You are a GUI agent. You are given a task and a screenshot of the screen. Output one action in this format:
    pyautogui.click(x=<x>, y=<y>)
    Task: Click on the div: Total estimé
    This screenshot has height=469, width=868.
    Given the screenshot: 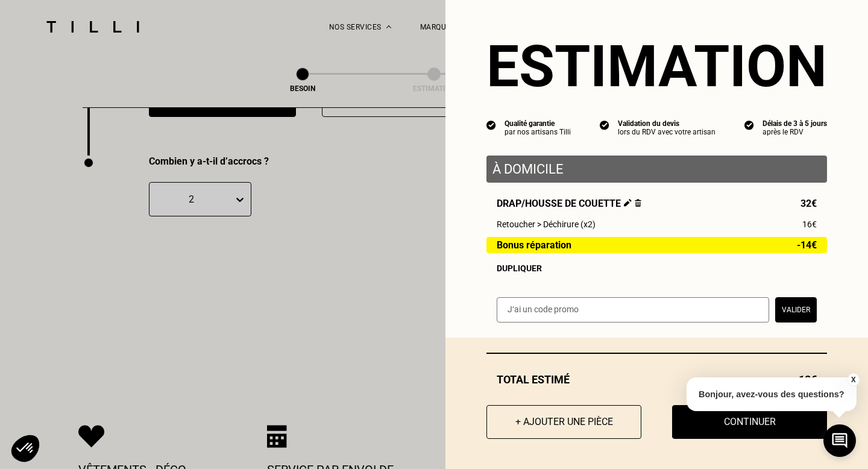 What is the action you would take?
    pyautogui.click(x=657, y=379)
    